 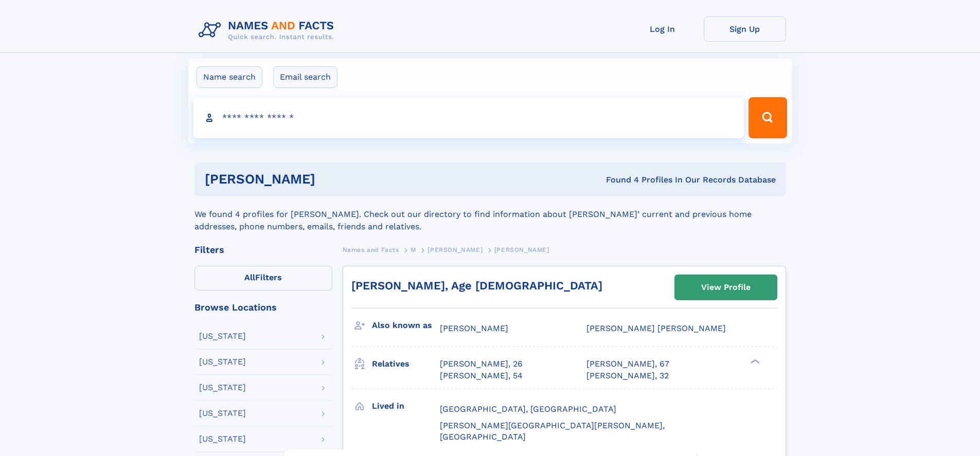 I want to click on div: Found 4 Profiles In Our Records Database, so click(x=618, y=180).